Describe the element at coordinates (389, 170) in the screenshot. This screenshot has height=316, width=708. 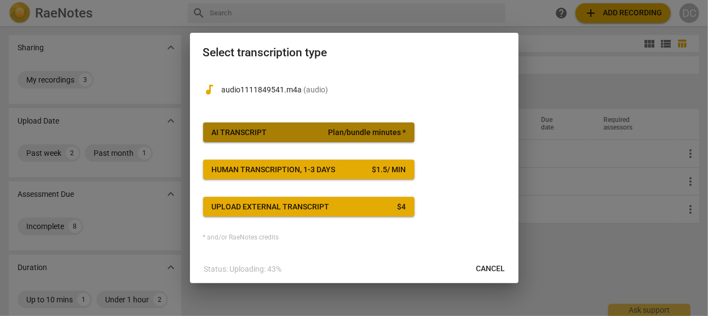
I see `div: $ 1.5 / min` at that location.